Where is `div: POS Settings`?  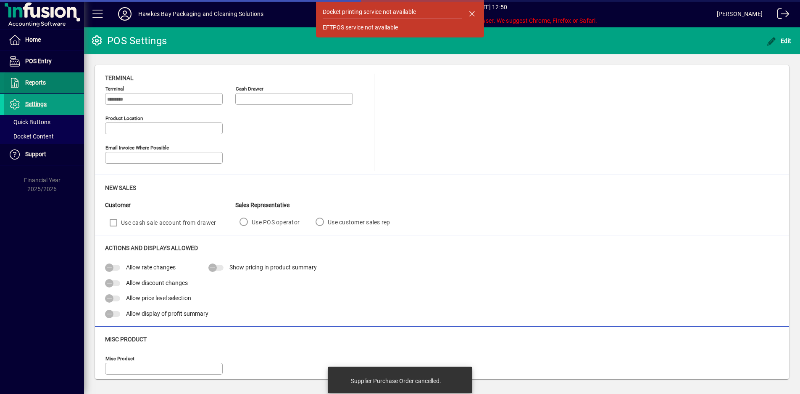
div: POS Settings is located at coordinates (129, 41).